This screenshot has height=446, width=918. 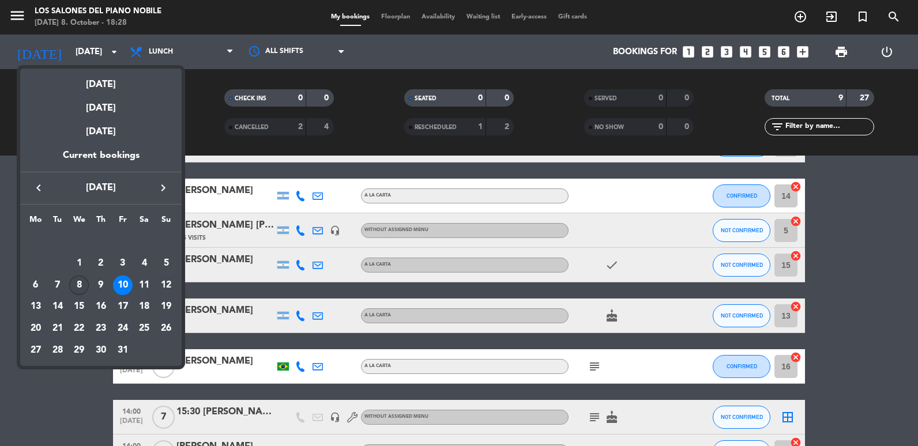 What do you see at coordinates (101, 329) in the screenshot?
I see `div: 23` at bounding box center [101, 329].